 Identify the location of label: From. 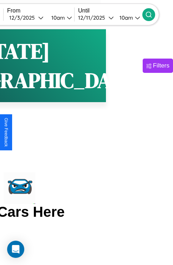
(41, 11).